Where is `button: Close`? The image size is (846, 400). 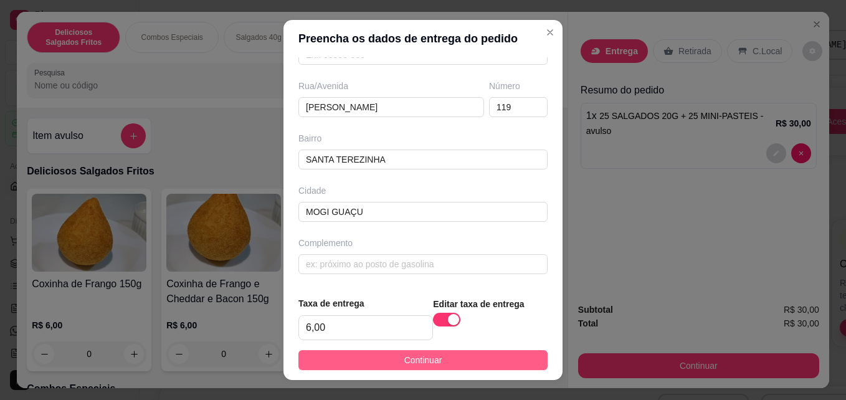 button: Close is located at coordinates (550, 32).